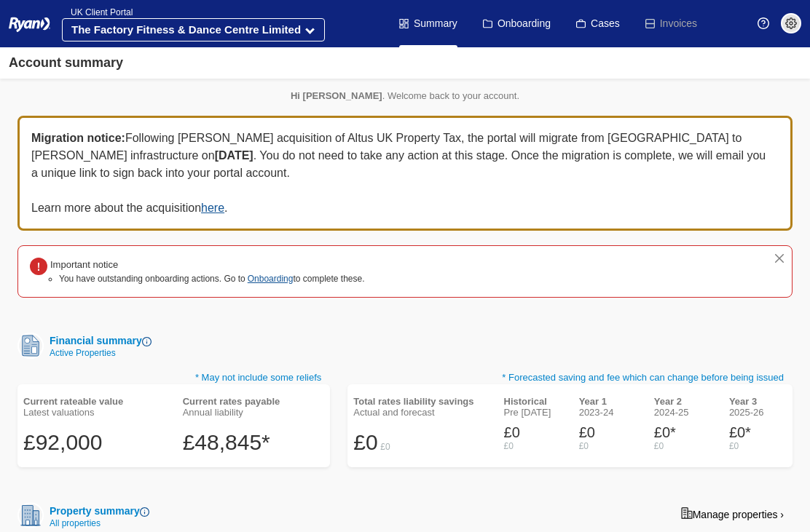  I want to click on div: £48,845*, so click(253, 443).